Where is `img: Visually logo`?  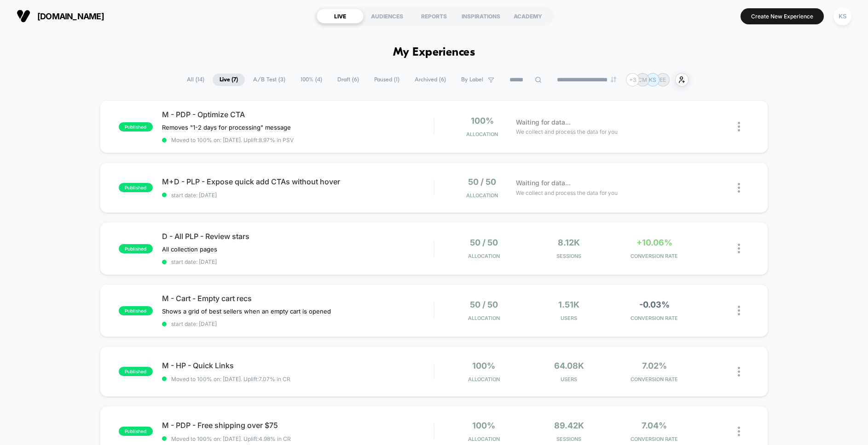
img: Visually logo is located at coordinates (23, 16).